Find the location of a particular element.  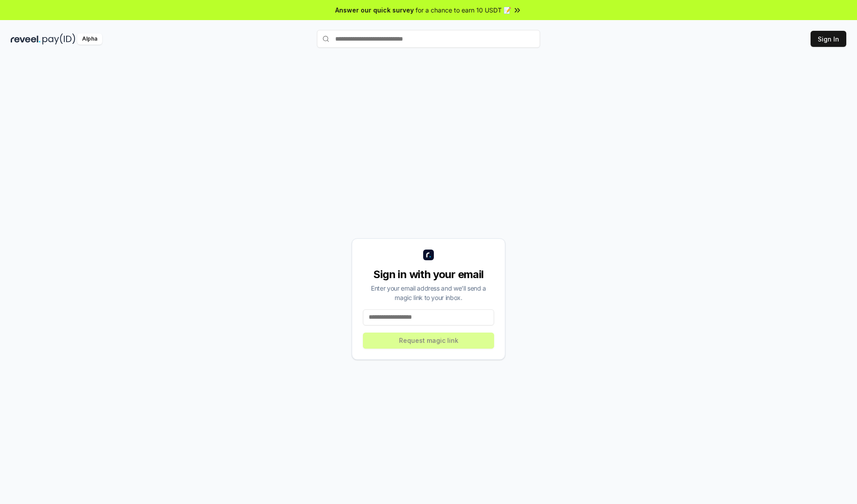

span: for a chance to earn 10 USDT 📝 is located at coordinates (463, 10).